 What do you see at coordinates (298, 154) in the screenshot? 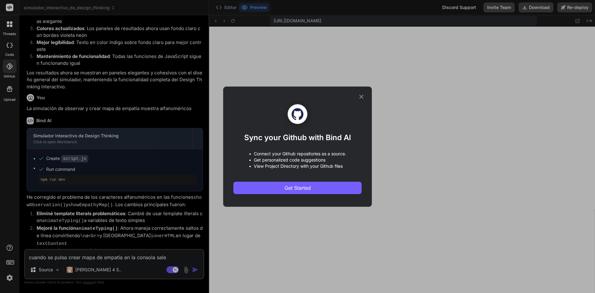
I see `p: • Connect your Github repositories as a source.` at bounding box center [298, 154].